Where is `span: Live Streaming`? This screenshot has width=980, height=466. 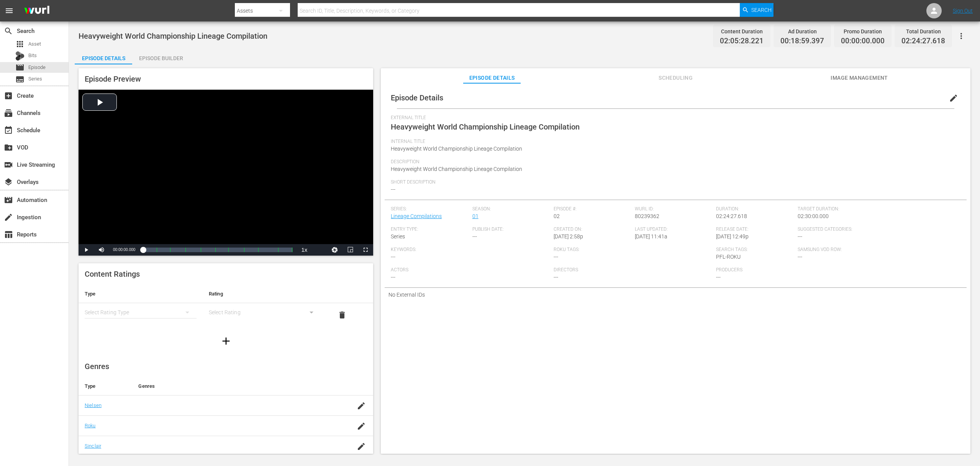
span: Live Streaming is located at coordinates (9, 165).